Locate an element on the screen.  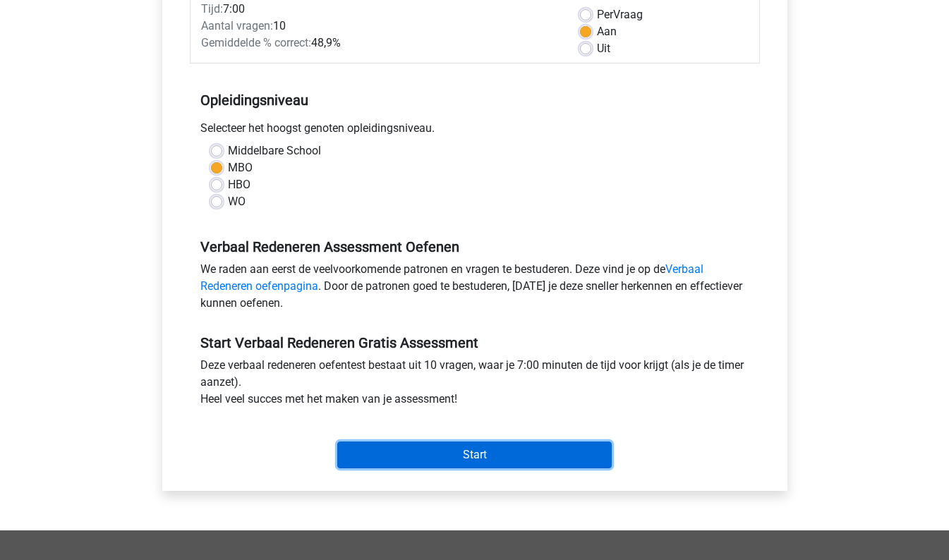
span: Gemiddelde % correct: is located at coordinates (256, 42).